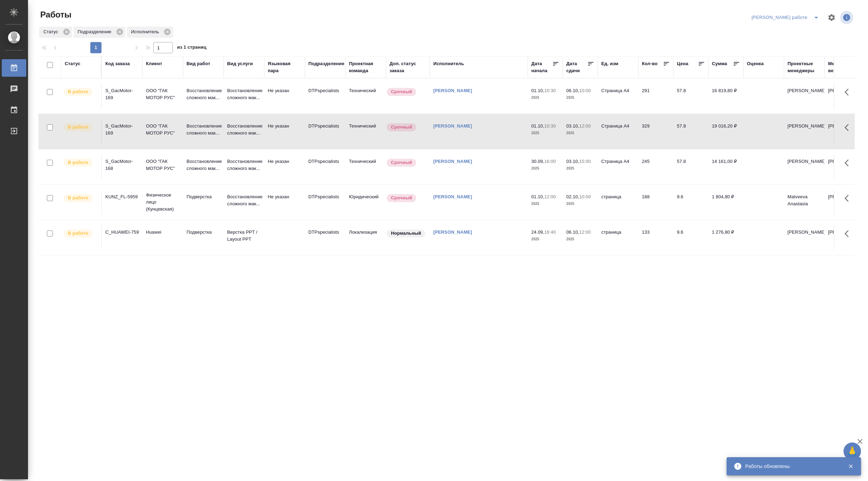 The image size is (868, 481). What do you see at coordinates (845, 67) in the screenshot?
I see `div: Менеджеры верстки` at bounding box center [845, 67].